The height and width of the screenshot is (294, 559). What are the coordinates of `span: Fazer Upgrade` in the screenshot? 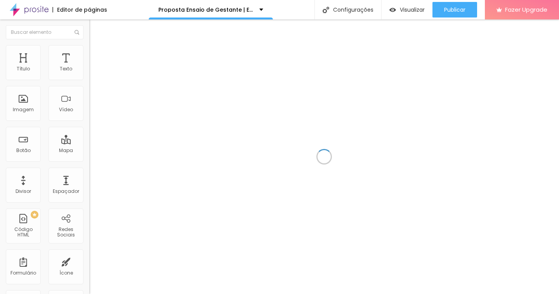 It's located at (526, 9).